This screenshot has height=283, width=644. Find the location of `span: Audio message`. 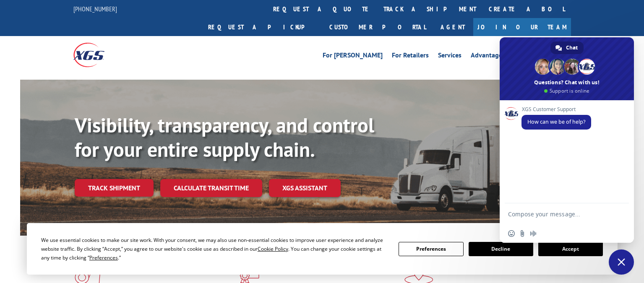

span: Audio message is located at coordinates (533, 233).